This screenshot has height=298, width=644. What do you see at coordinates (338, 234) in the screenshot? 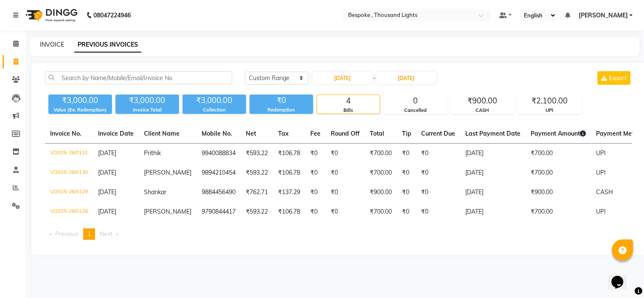
I see `nav: Pagination` at bounding box center [338, 234].